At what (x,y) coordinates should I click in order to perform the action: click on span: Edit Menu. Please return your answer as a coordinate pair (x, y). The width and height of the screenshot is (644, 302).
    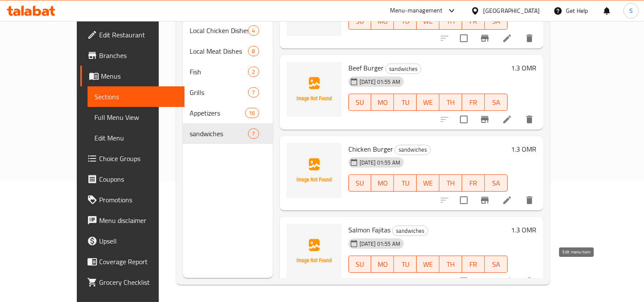
    Looking at the image, I should click on (136, 138).